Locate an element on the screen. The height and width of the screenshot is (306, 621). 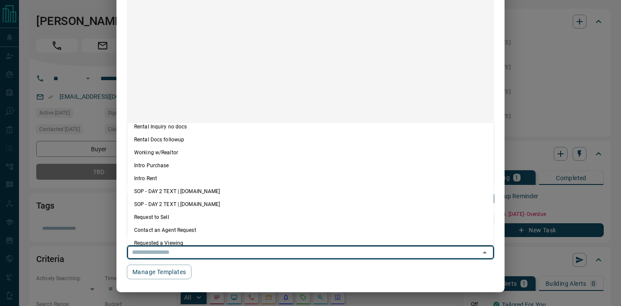
li: Intro Purchase is located at coordinates (311, 166).